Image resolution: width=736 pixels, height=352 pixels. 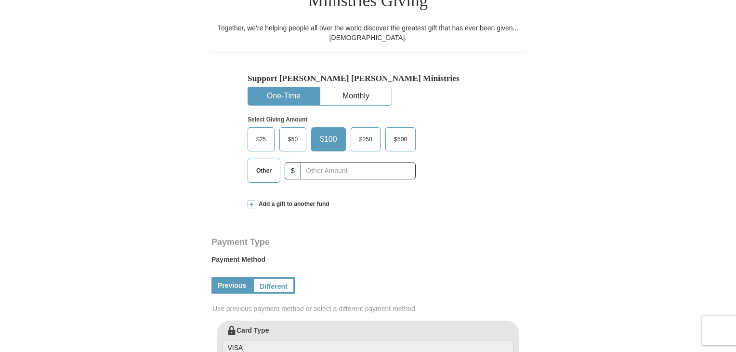 What do you see at coordinates (369, 308) in the screenshot?
I see `span: Use previous payment method or select a different payment method.` at bounding box center [369, 308].